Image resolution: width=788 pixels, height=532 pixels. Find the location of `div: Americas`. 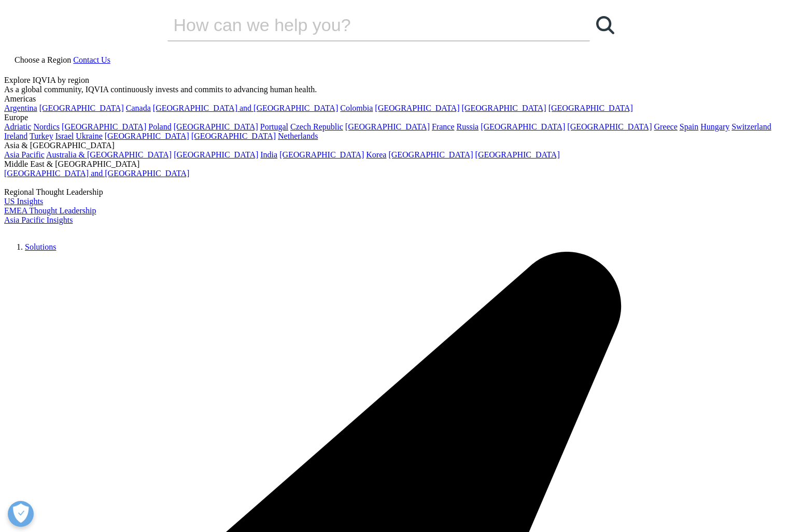

div: Americas is located at coordinates (394, 99).